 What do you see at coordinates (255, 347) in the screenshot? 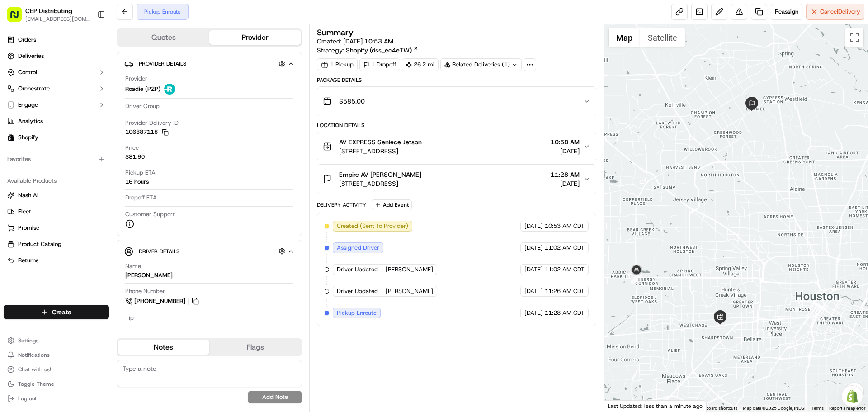
I see `button: Flags` at bounding box center [255, 347].